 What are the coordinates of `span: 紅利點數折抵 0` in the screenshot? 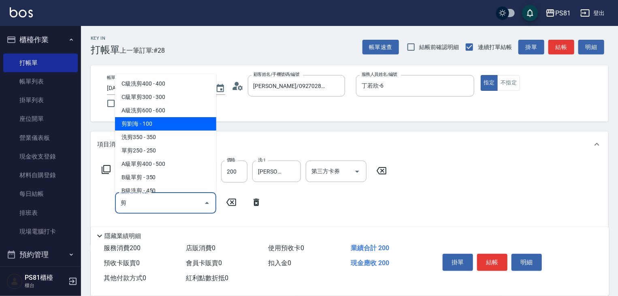 It's located at (207, 277).